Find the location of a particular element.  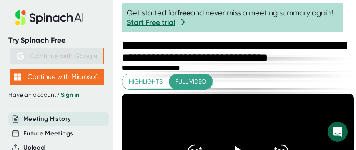

button: Meeting History is located at coordinates (47, 119).